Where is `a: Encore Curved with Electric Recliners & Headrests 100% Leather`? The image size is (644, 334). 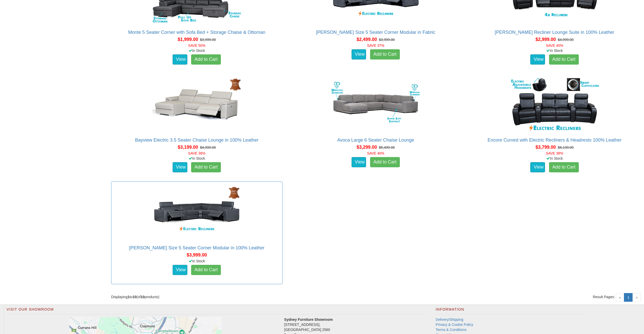
a: Encore Curved with Electric Recliners & Headrests 100% Leather is located at coordinates (555, 140).